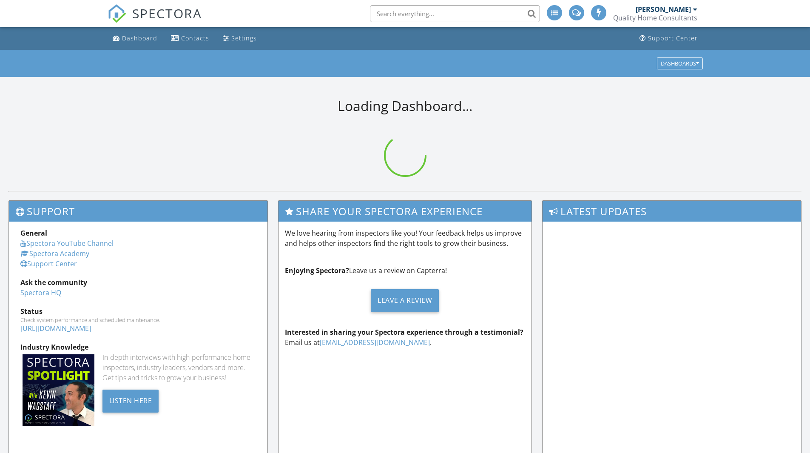 Image resolution: width=810 pixels, height=453 pixels. What do you see at coordinates (455, 14) in the screenshot?
I see `input: Search everything...` at bounding box center [455, 14].